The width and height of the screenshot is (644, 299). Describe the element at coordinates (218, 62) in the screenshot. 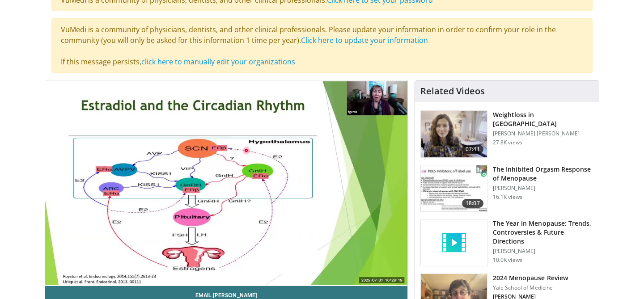

I see `a: click here to manually edit your organizations` at that location.